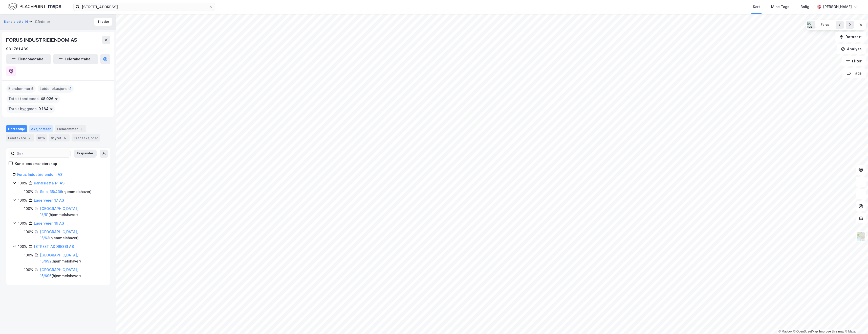 This screenshot has height=334, width=868. Describe the element at coordinates (86, 138) in the screenshot. I see `div: Transaksjoner` at that location.